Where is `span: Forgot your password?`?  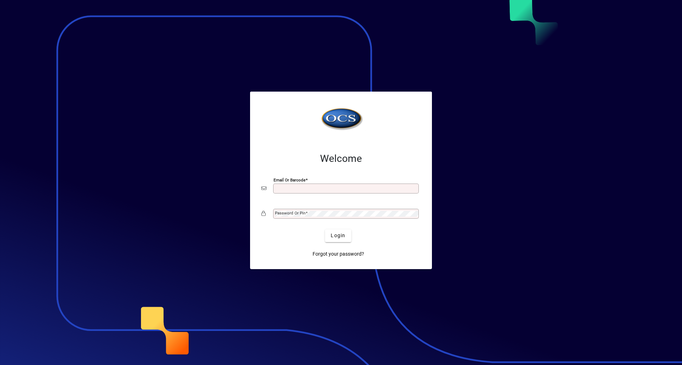 span: Forgot your password? is located at coordinates (338, 254).